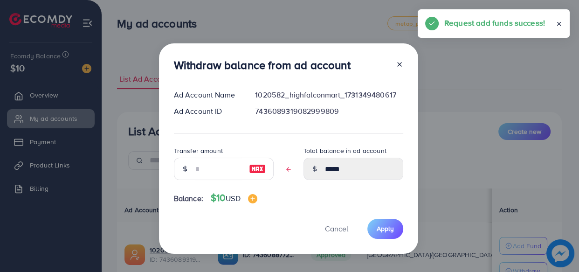 This screenshot has width=579, height=272. I want to click on label: Transfer amount, so click(198, 151).